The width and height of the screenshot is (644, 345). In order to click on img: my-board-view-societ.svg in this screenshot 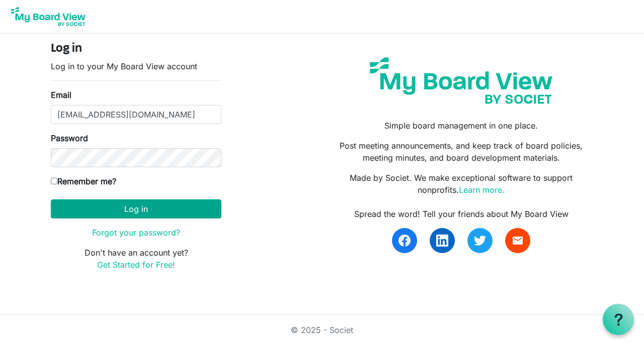, I will do `click(460, 80)`.